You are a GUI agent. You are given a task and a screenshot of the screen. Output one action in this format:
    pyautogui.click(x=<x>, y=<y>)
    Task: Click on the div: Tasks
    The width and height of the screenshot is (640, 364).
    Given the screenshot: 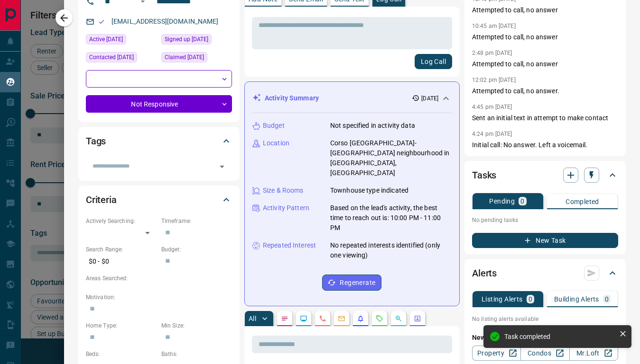 What is the action you would take?
    pyautogui.click(x=545, y=175)
    